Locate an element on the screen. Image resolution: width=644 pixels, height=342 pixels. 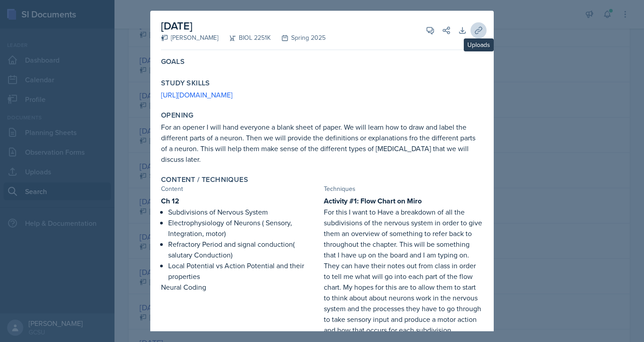
p: Subdivisions of Nervous System is located at coordinates (244, 212).